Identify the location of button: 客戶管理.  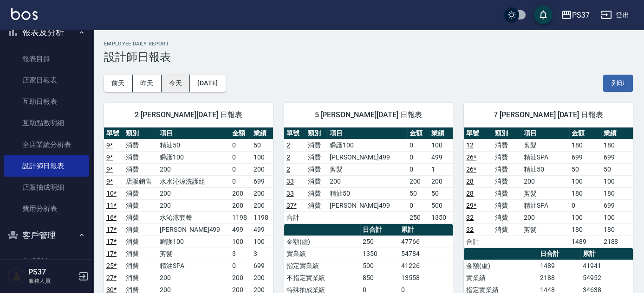
(47, 235).